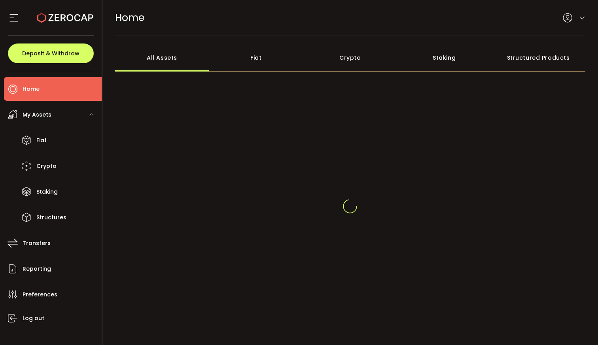 The width and height of the screenshot is (598, 345). I want to click on div: Crypto, so click(350, 58).